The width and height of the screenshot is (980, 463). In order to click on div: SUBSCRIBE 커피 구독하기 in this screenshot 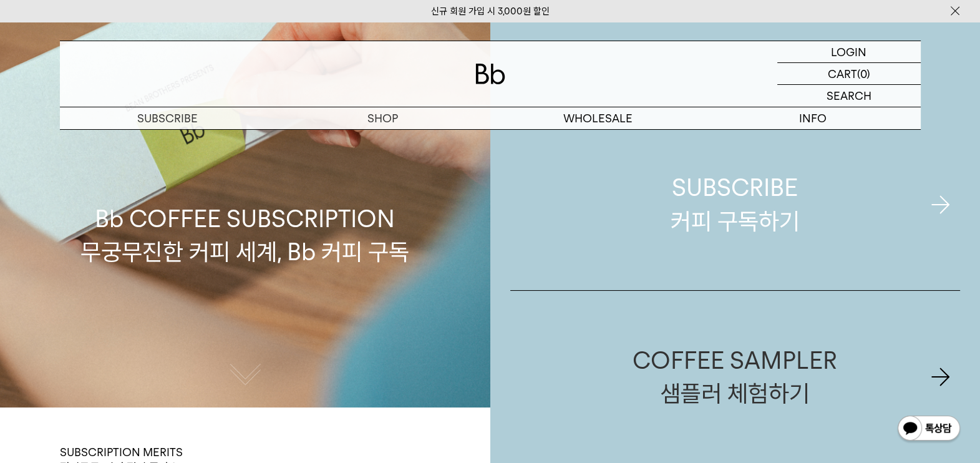, I will do `click(735, 204)`.